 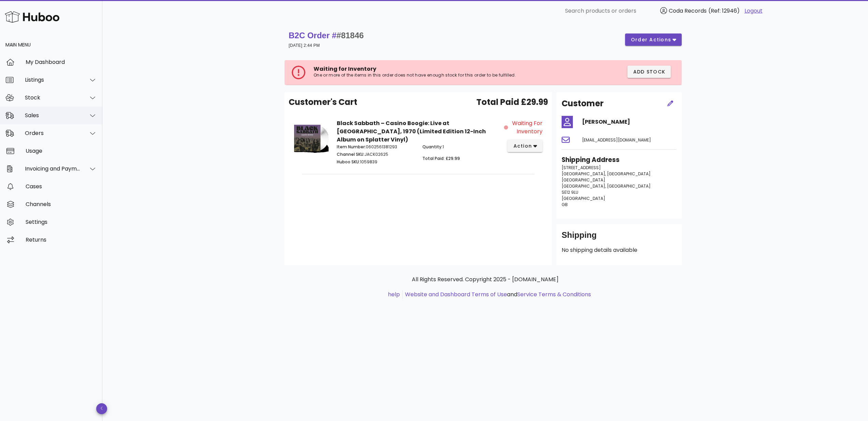 I want to click on div: My Dashboard, so click(x=61, y=62).